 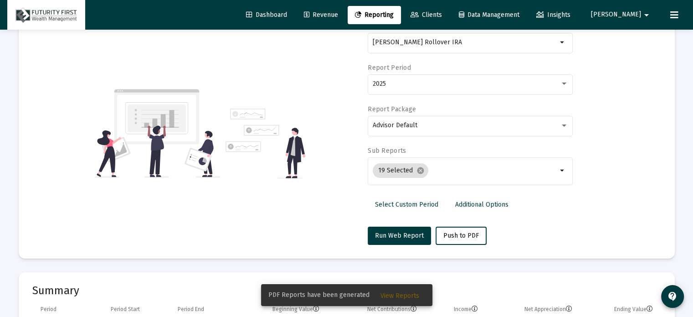 I want to click on span: View Reports, so click(x=400, y=295).